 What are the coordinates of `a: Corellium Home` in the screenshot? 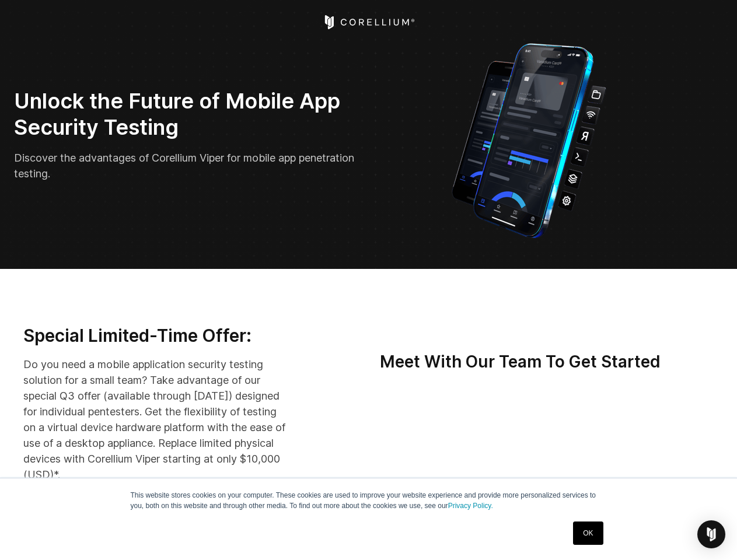 It's located at (368, 22).